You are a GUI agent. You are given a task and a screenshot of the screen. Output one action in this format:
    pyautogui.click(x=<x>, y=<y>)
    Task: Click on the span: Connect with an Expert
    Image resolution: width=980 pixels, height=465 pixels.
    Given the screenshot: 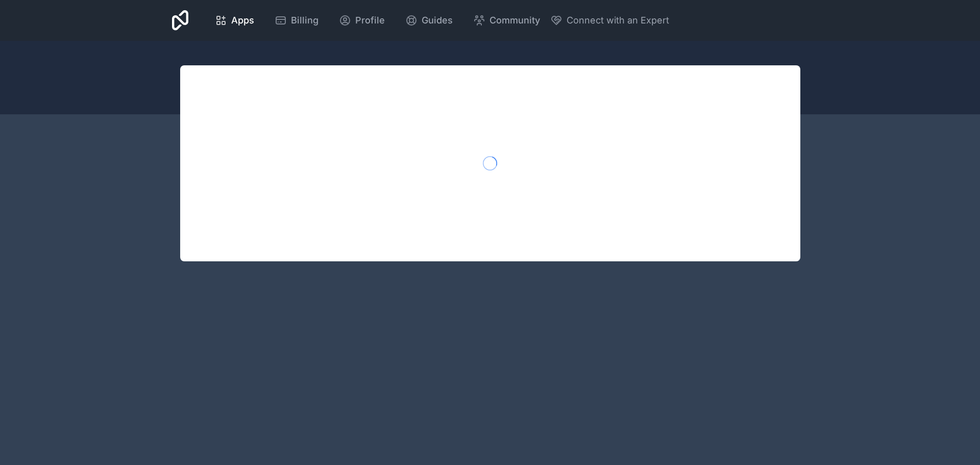 What is the action you would take?
    pyautogui.click(x=618, y=20)
    